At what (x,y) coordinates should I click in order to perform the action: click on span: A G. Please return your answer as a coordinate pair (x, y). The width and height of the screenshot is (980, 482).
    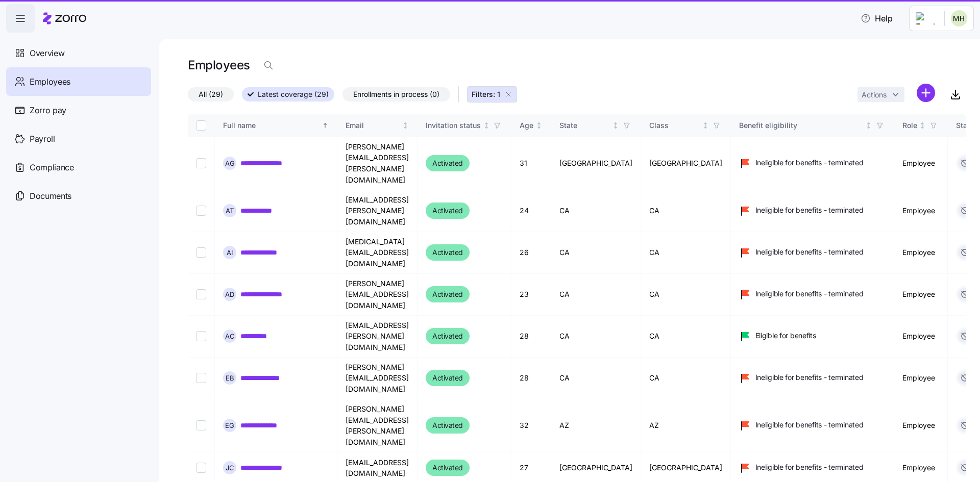
    Looking at the image, I should click on (230, 163).